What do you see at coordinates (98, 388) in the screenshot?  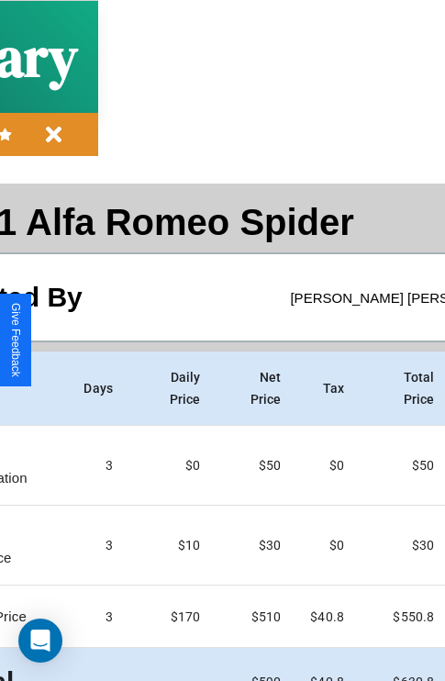 I see `th: Days` at bounding box center [98, 388].